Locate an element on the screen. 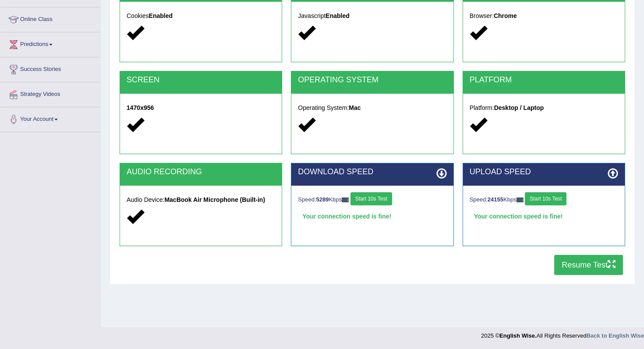 This screenshot has width=644, height=349. a: Online Class is located at coordinates (51, 18).